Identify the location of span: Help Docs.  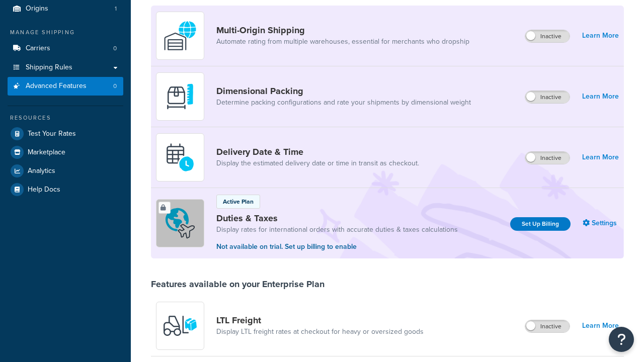
(44, 190).